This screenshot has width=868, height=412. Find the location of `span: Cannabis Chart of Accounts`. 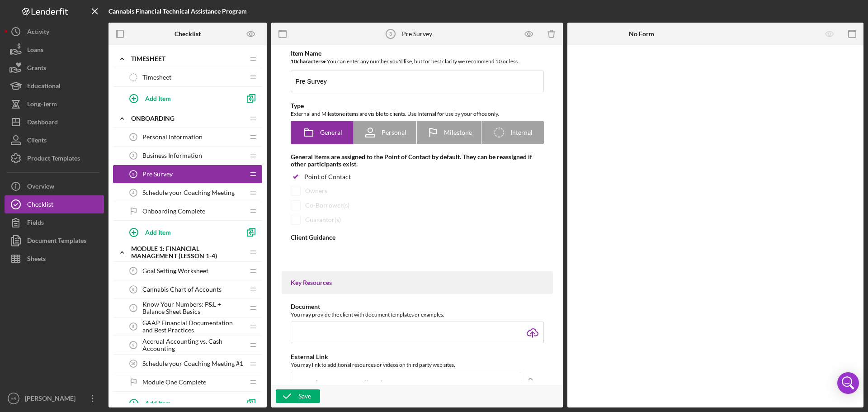

span: Cannabis Chart of Accounts is located at coordinates (182, 289).